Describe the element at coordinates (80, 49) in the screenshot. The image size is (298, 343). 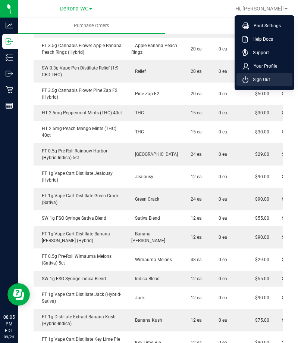
I see `div: FT 3.5g Cannabis Flower Apple Banana Peach Ringz (Hybrid)` at that location.